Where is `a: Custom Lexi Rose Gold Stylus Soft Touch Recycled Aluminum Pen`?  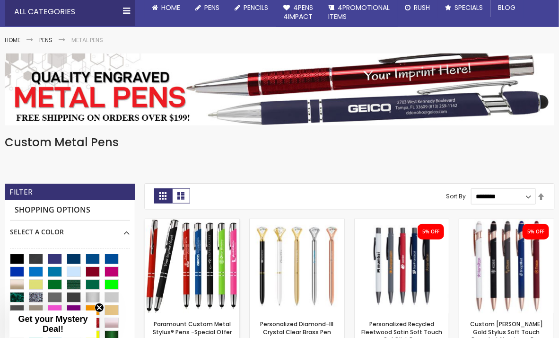 a: Custom Lexi Rose Gold Stylus Soft Touch Recycled Aluminum Pen is located at coordinates (507, 222).